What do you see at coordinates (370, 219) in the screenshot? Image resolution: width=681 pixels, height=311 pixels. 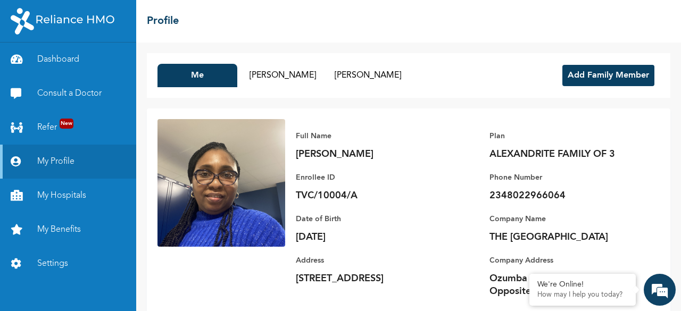 I see `p: Date of Birth` at bounding box center [370, 219].